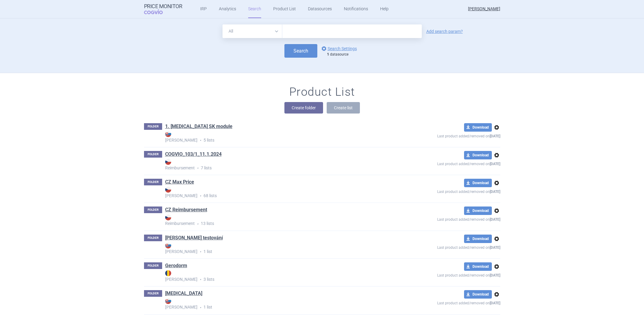 This screenshot has height=317, width=644. What do you see at coordinates (279, 221) in the screenshot?
I see `p: 13 lists` at bounding box center [279, 221].